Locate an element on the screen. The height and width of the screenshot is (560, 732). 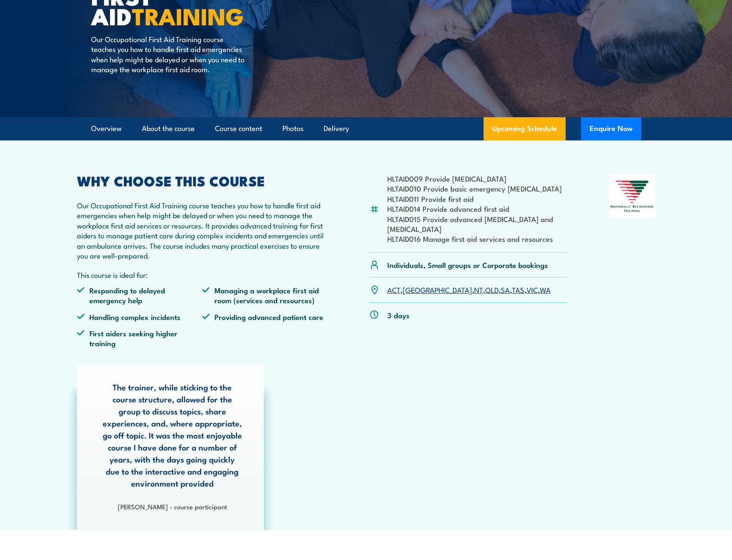
li: HLTAID011 Provide first aid is located at coordinates (477, 198).